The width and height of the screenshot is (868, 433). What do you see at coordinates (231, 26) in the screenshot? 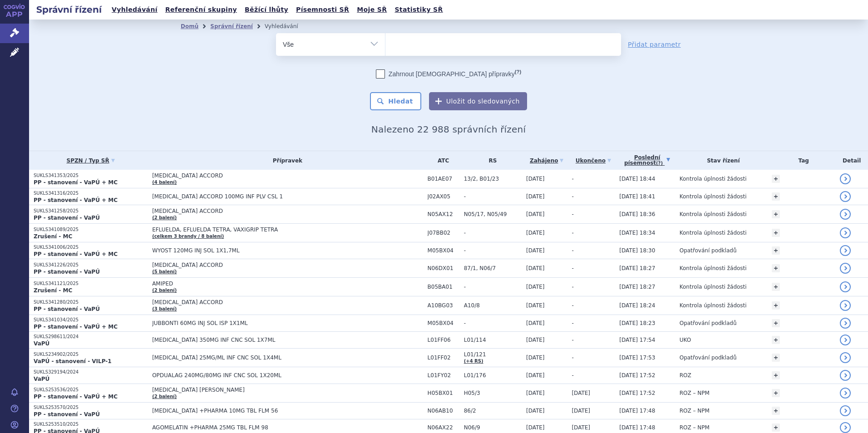
I see `a: Správní řízení` at bounding box center [231, 26].